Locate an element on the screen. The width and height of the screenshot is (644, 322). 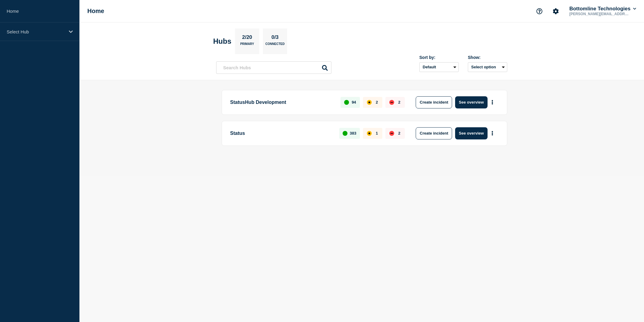
p: Status is located at coordinates (281, 133).